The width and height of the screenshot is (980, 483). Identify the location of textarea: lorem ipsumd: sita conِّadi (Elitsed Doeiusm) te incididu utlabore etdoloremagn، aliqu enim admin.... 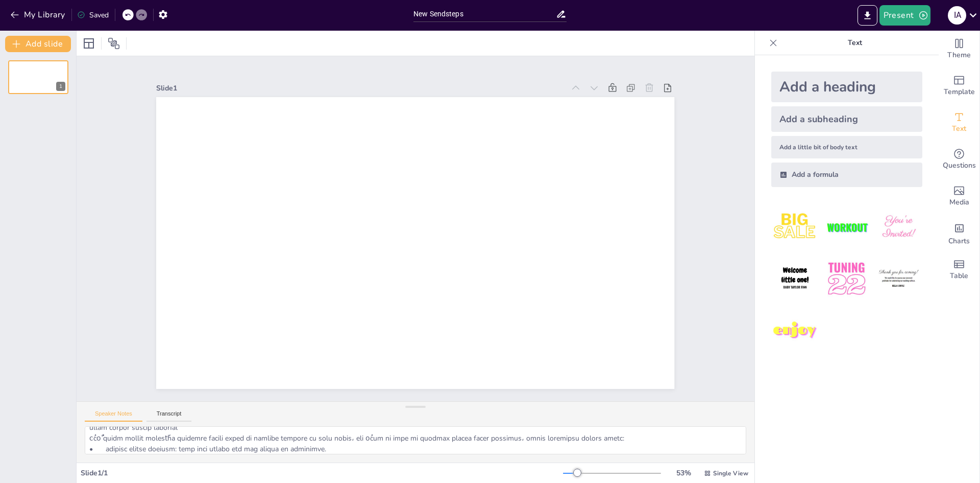
(415, 440).